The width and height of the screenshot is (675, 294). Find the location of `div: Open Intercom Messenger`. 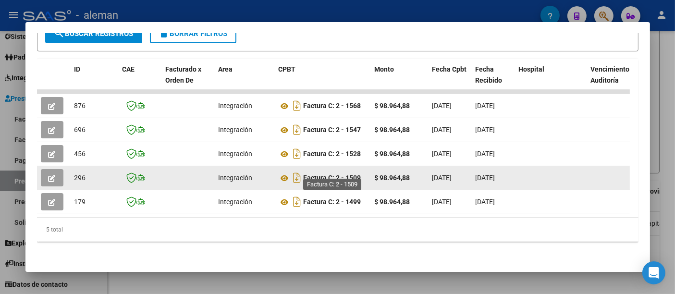

div: Open Intercom Messenger is located at coordinates (654, 273).